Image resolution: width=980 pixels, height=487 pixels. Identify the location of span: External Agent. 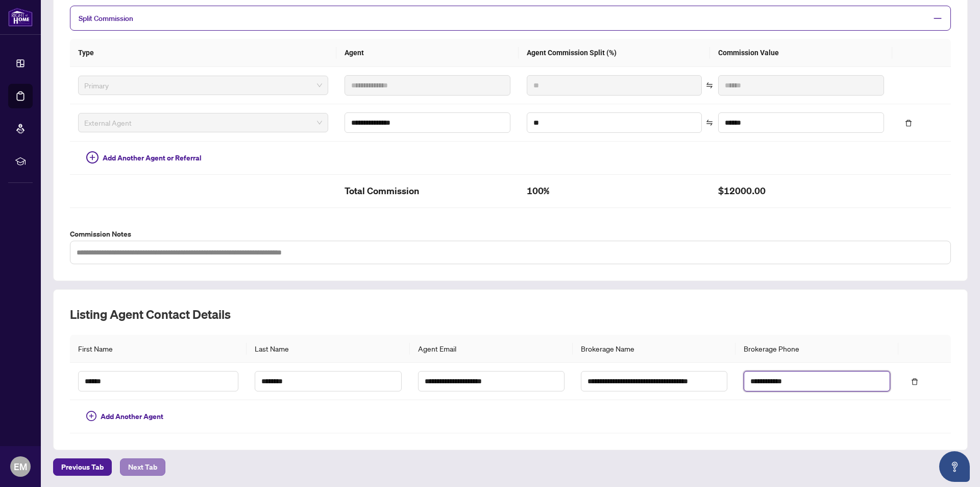
(204, 122).